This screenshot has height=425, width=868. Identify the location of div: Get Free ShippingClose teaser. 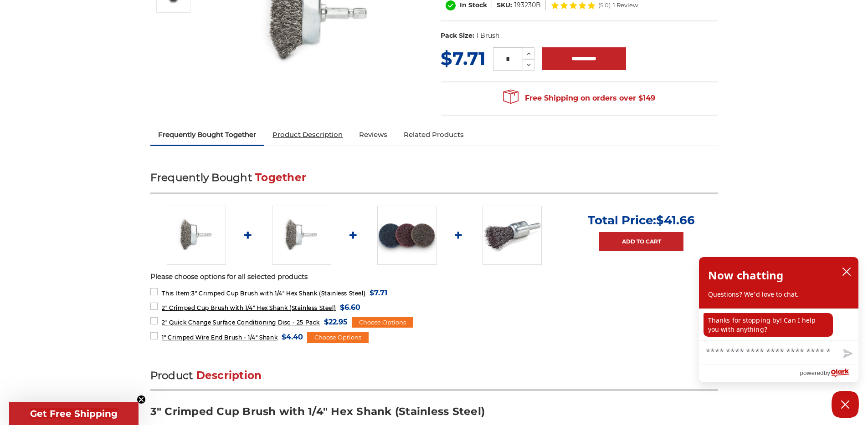
(74, 413).